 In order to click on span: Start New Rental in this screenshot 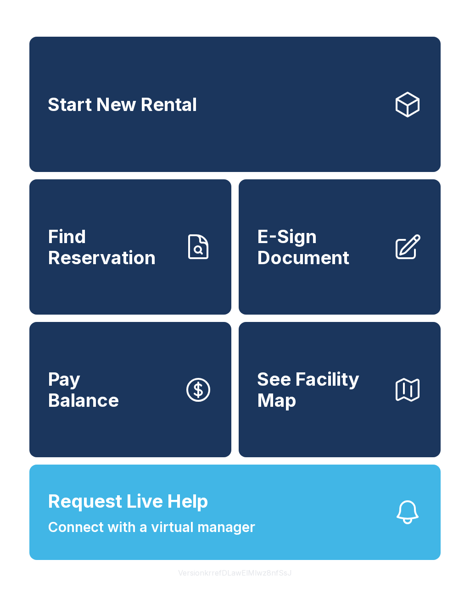, I will do `click(122, 105)`.